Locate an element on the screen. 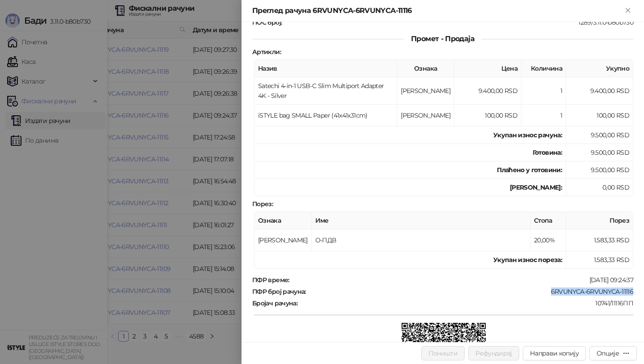 This screenshot has width=644, height=364. th: Цена is located at coordinates (488, 69).